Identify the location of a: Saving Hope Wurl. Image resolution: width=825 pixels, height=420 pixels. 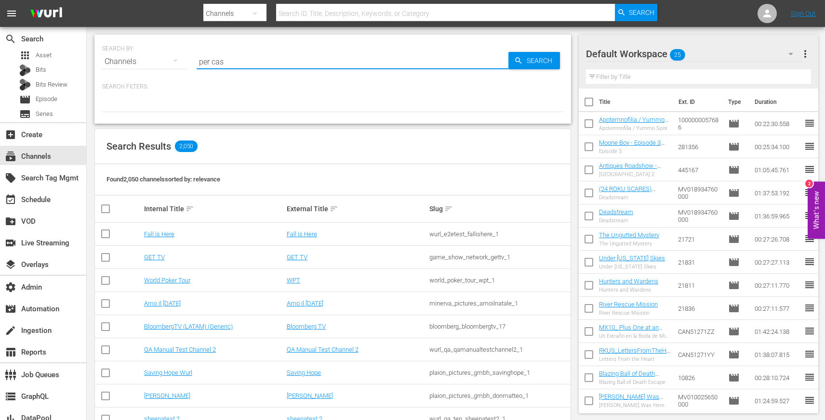
(168, 373).